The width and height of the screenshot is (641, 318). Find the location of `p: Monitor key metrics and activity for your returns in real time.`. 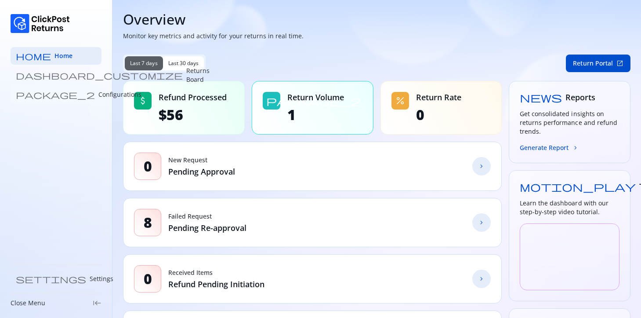

p: Monitor key metrics and activity for your returns in real time. is located at coordinates (376, 36).